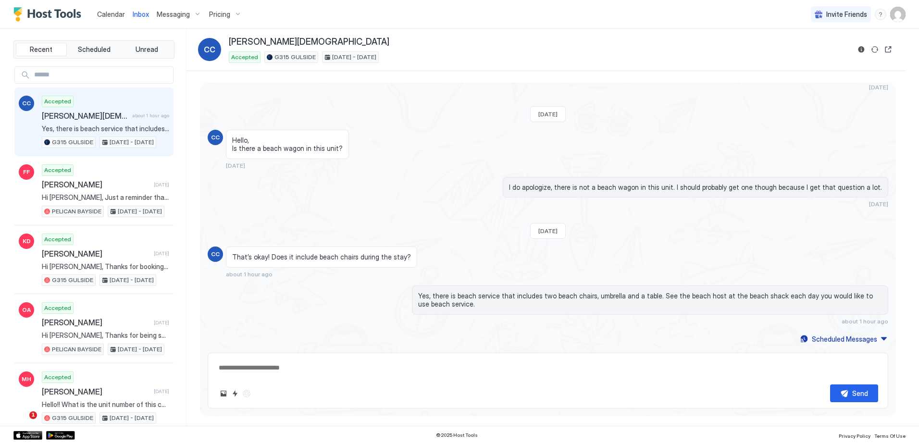 This screenshot has width=919, height=444. What do you see at coordinates (147, 50) in the screenshot?
I see `span: Unread` at bounding box center [147, 50].